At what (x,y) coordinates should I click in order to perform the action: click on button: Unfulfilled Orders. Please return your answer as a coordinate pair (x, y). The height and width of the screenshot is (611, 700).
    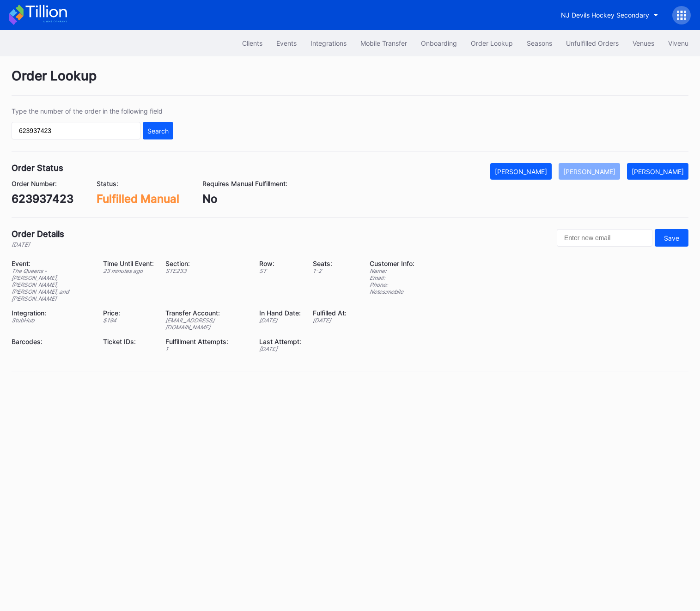
    Looking at the image, I should click on (593, 43).